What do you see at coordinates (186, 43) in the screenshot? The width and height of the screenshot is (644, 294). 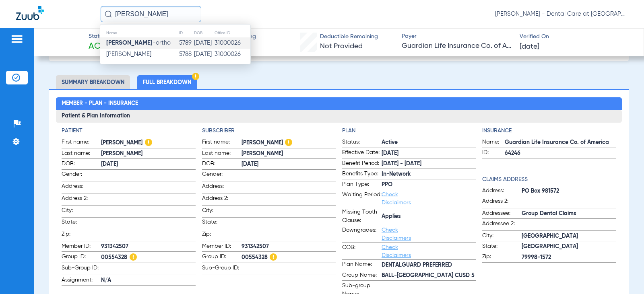 I see `td: 5789` at bounding box center [186, 43].